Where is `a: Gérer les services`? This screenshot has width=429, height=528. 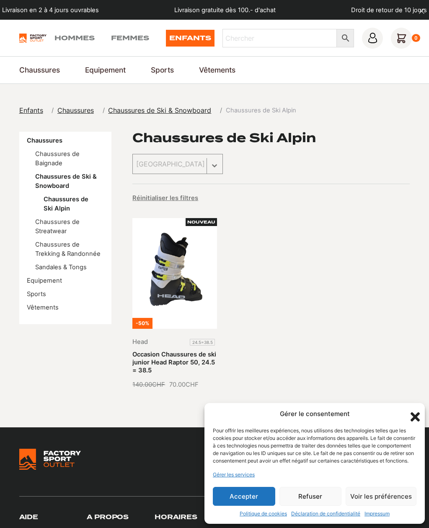 a: Gérer les services is located at coordinates (234, 475).